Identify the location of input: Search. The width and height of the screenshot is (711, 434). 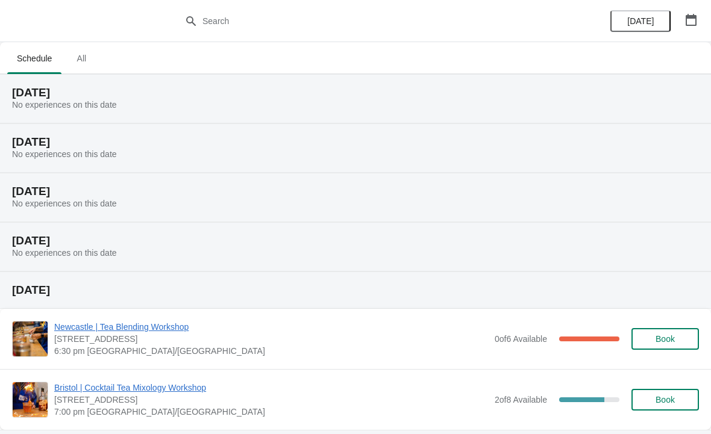
(368, 21).